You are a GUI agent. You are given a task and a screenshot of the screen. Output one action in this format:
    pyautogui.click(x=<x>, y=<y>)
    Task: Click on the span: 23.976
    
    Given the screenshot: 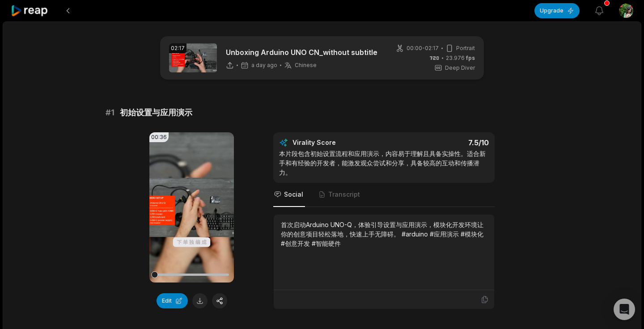 What is the action you would take?
    pyautogui.click(x=460, y=58)
    